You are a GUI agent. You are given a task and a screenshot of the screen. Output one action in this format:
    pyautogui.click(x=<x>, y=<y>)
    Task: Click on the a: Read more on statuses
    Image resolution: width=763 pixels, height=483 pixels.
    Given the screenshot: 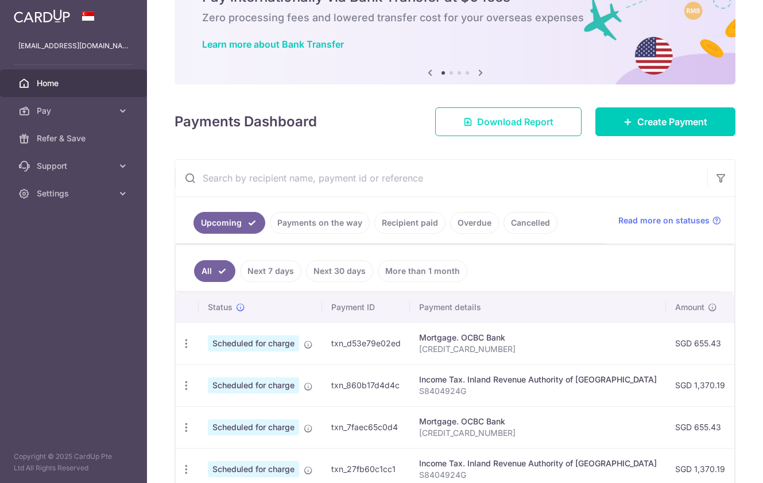 What is the action you would take?
    pyautogui.click(x=669, y=220)
    